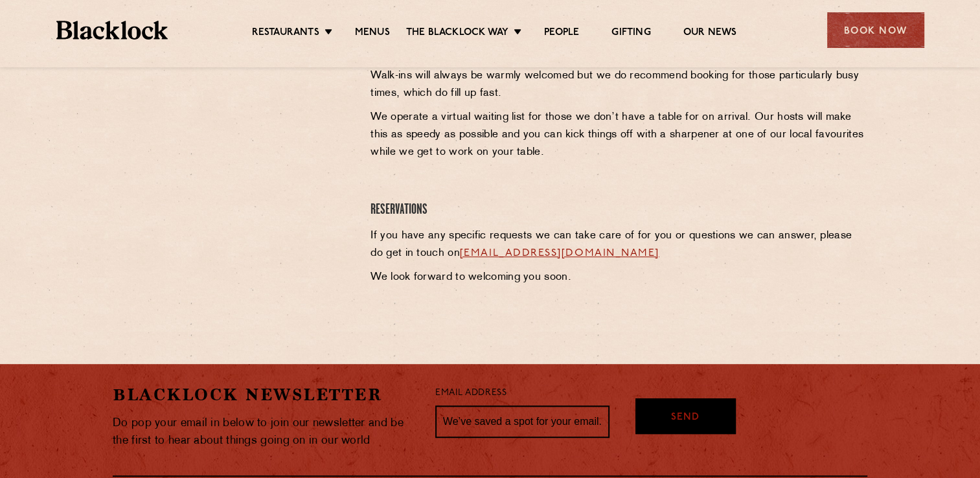 Image resolution: width=980 pixels, height=478 pixels. I want to click on p: Walk-ins will always be warmly welcomed but we do recommend booking for those particularly busy t..., so click(618, 85).